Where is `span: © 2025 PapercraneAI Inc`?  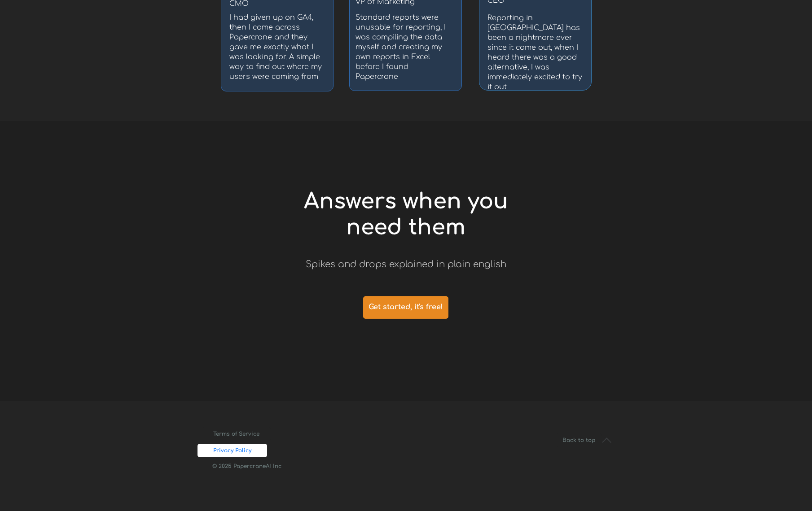 span: © 2025 PapercraneAI Inc is located at coordinates (247, 466).